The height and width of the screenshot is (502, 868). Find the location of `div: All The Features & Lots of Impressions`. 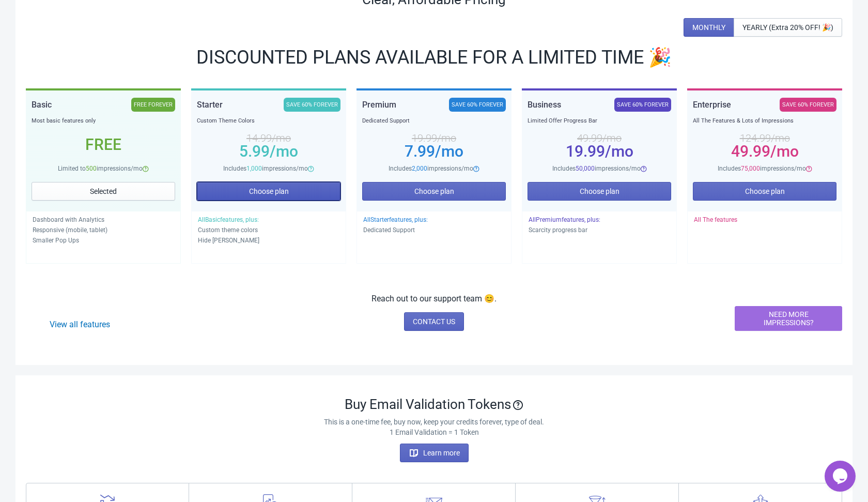

div: All The Features & Lots of Impressions is located at coordinates (764, 121).